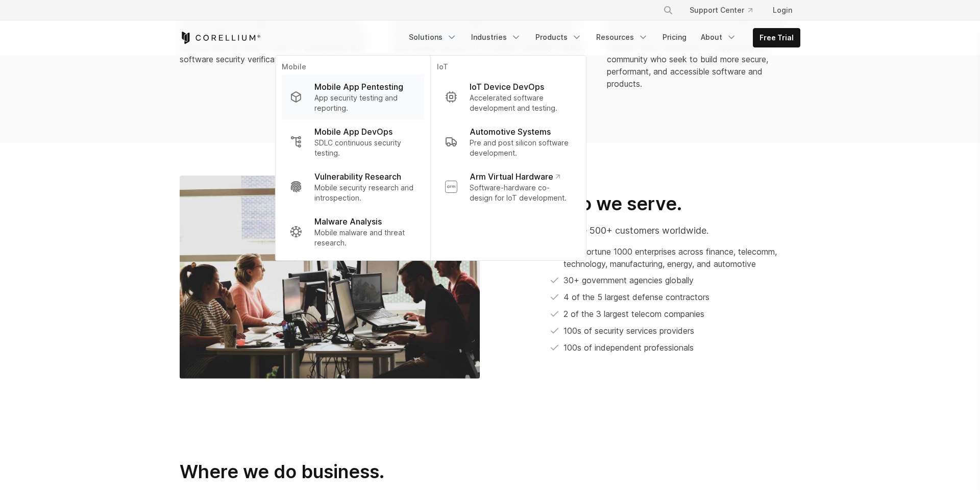 This screenshot has height=494, width=980. Describe the element at coordinates (777, 38) in the screenshot. I see `a: Free Trial` at that location.